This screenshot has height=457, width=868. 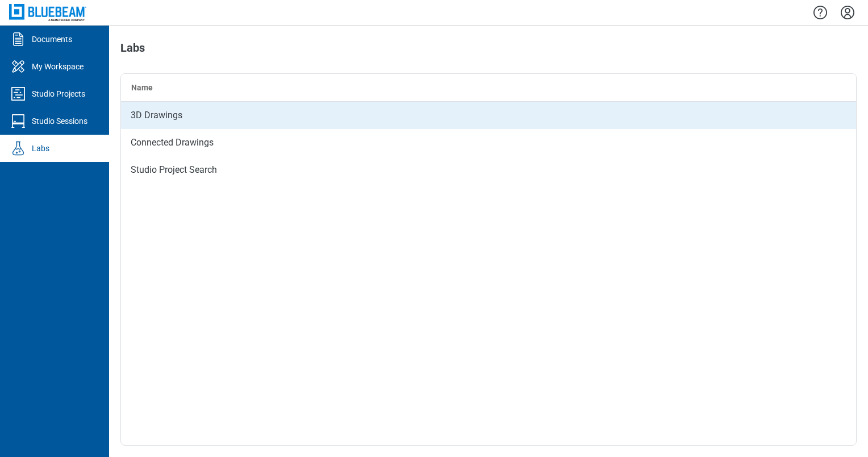 I want to click on svg: Studio Sessions, so click(x=18, y=121).